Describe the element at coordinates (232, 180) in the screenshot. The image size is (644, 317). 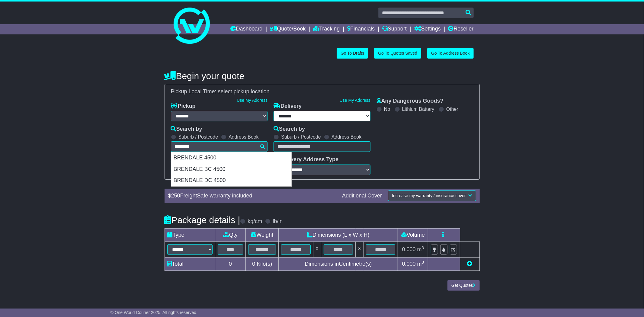
I see `div: BRENDALE DC 4500` at that location.